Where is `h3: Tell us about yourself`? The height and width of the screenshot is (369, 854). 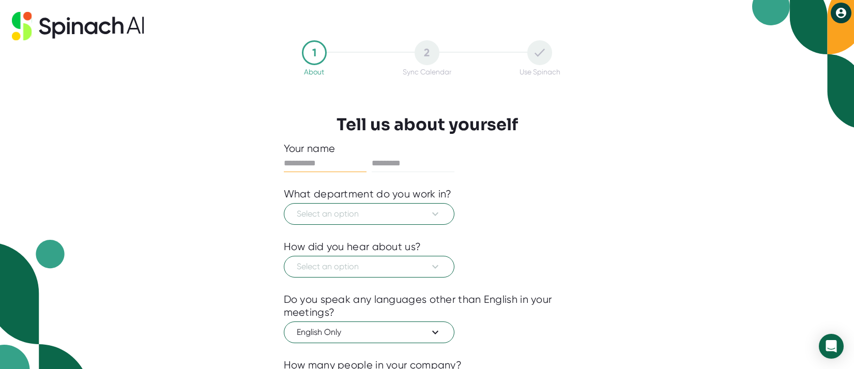 h3: Tell us about yourself is located at coordinates (427, 125).